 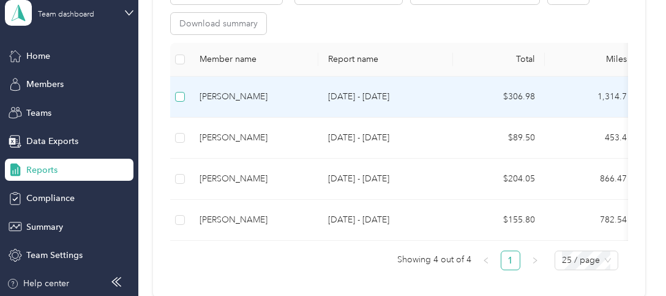 I want to click on td: 453.4, so click(x=591, y=138).